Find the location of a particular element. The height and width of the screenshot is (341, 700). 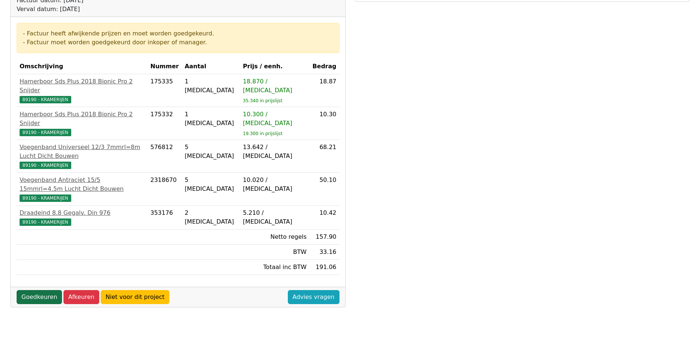

a: Afkeuren is located at coordinates (81, 297).